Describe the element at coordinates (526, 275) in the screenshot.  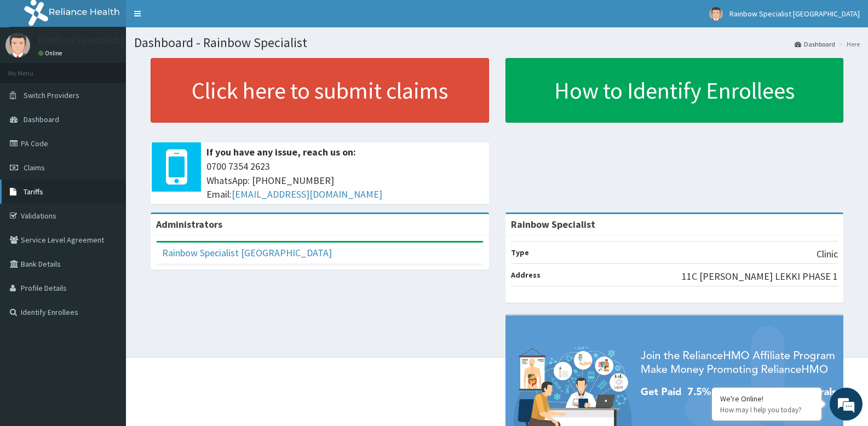
I see `b: Address` at that location.